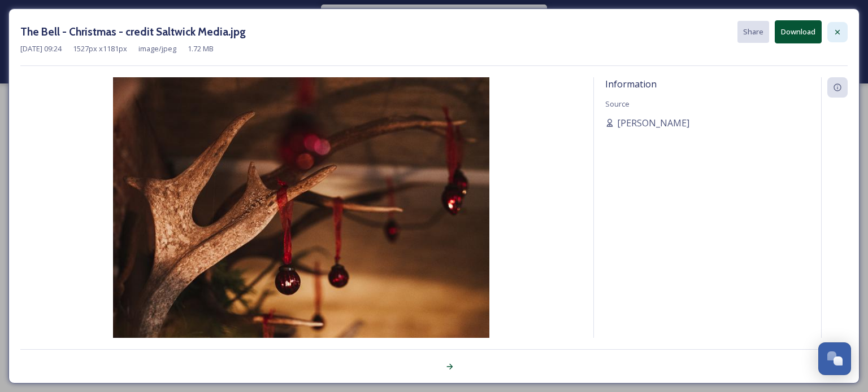 Image resolution: width=868 pixels, height=392 pixels. Describe the element at coordinates (753, 31) in the screenshot. I see `button: Share` at that location.